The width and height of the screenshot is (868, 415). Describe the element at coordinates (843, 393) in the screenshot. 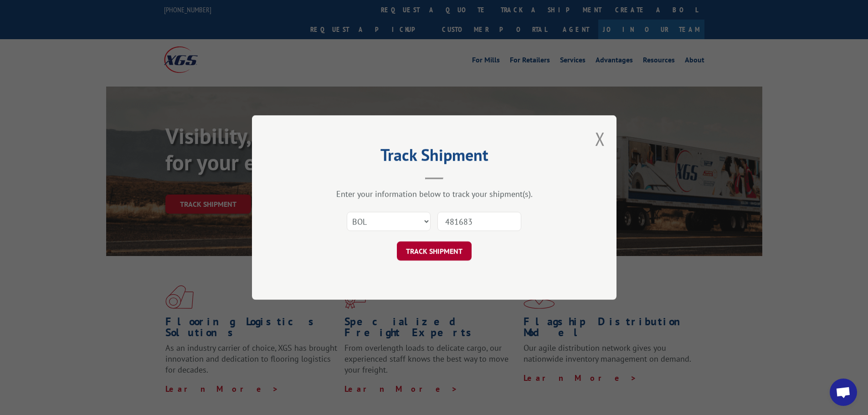

I see `div: Open chat` at that location.